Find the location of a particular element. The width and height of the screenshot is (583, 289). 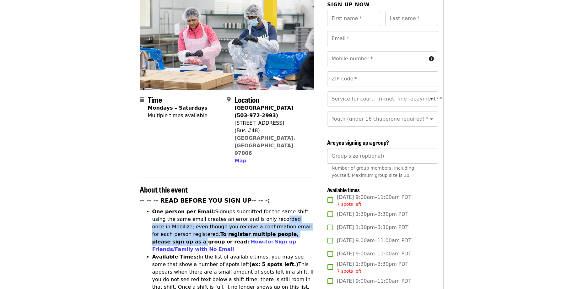

span: Location is located at coordinates (247, 99).